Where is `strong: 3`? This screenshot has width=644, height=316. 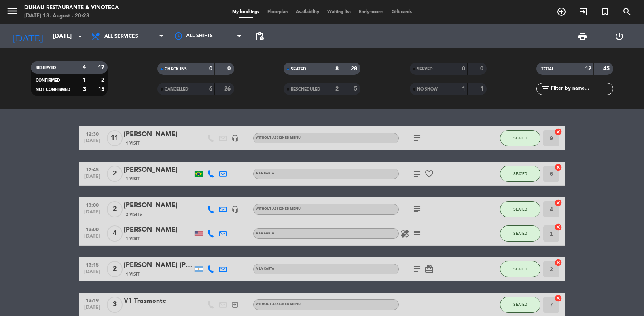
strong: 3 is located at coordinates (85, 89).